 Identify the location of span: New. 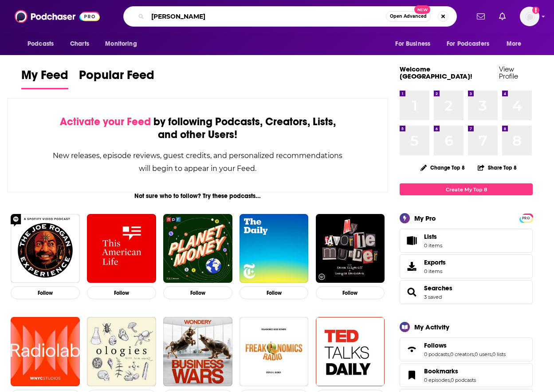
(422, 9).